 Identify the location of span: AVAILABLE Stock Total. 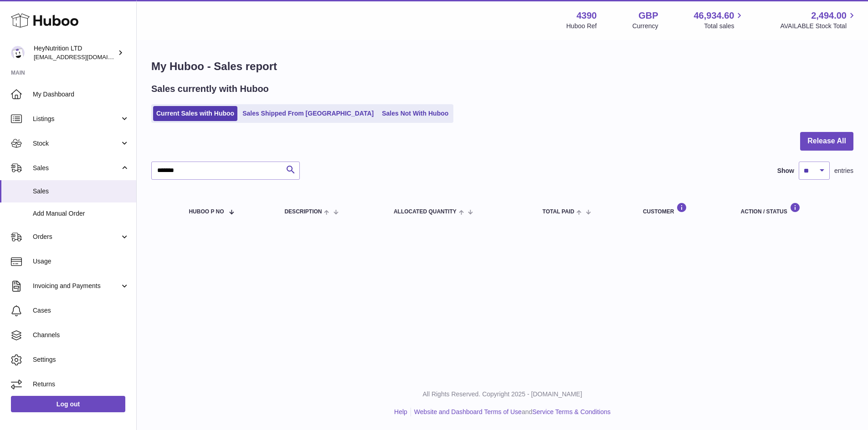
(819, 26).